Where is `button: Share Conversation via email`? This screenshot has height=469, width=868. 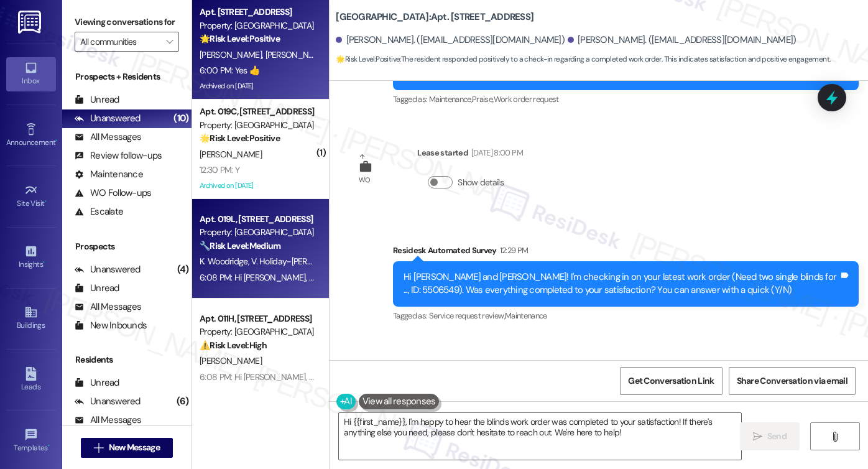 button: Share Conversation via email is located at coordinates (792, 381).